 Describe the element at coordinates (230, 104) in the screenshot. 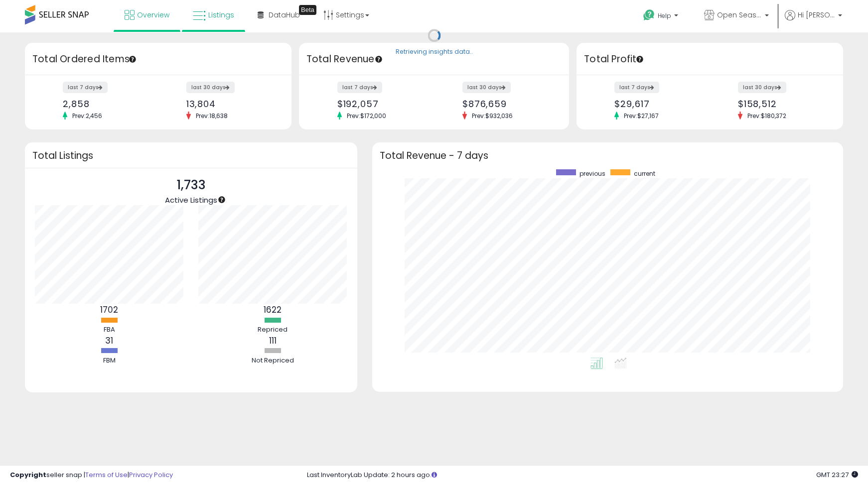

I see `div: 13,804` at that location.